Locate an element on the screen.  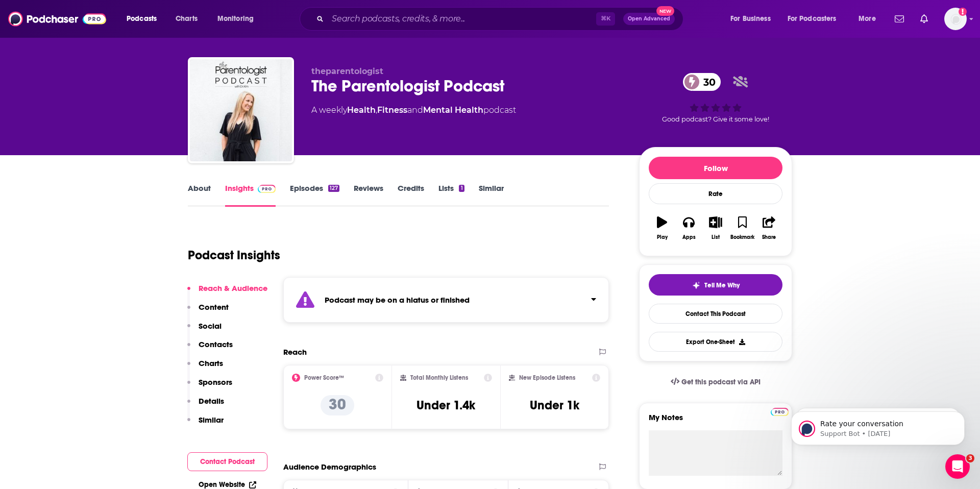
button: Social is located at coordinates (204, 331).